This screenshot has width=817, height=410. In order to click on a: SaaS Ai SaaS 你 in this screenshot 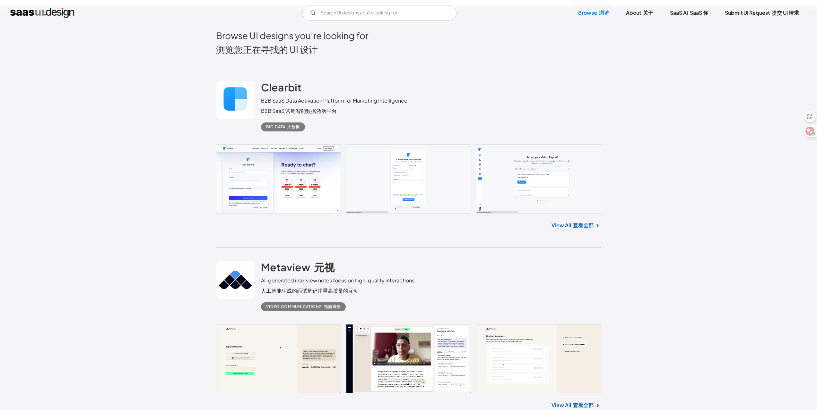, I will do `click(689, 13)`.